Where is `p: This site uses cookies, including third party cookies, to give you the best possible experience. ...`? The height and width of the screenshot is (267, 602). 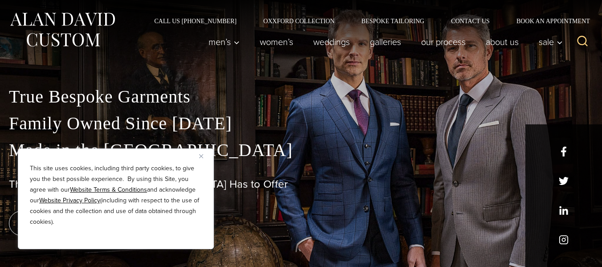
p: This site uses cookies, including third party cookies, to give you the best possible experience. ... is located at coordinates (116, 195).